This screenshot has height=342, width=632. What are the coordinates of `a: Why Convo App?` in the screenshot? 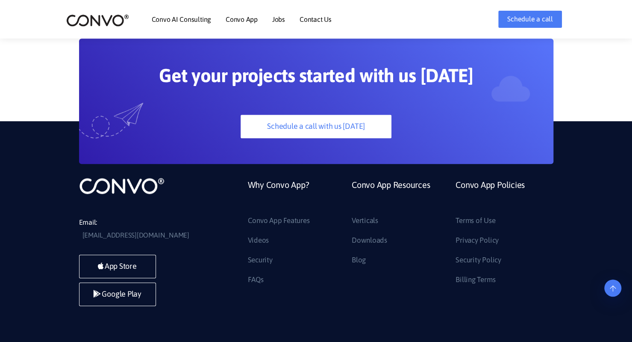 It's located at (279, 195).